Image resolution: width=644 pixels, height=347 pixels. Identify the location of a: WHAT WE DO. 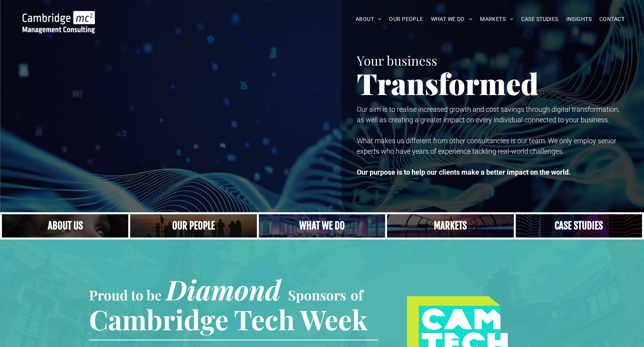
(452, 19).